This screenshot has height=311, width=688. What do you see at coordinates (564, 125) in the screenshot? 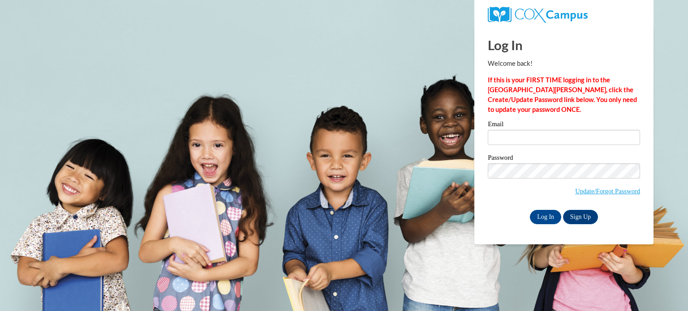
I see `label: Email` at bounding box center [564, 125].